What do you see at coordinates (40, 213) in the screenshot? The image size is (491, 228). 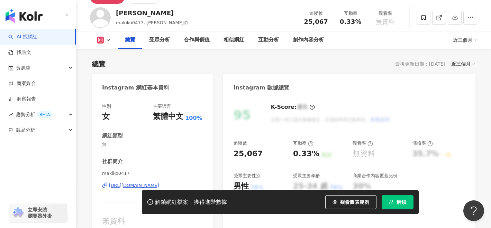 I see `span: 立即安裝 瀏覽器外掛` at bounding box center [40, 213].